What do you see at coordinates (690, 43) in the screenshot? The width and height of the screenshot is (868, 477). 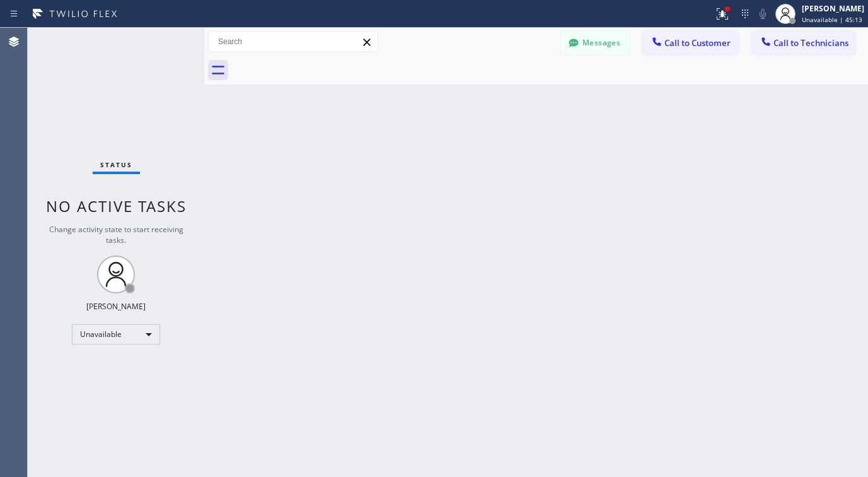 I see `button: Call to Customer` at bounding box center [690, 43].